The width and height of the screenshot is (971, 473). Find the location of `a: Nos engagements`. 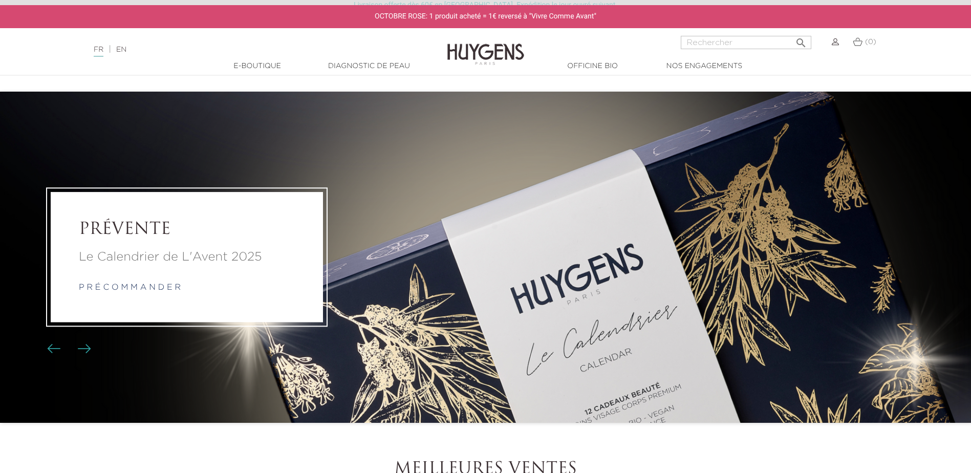

a: Nos engagements is located at coordinates (704, 66).